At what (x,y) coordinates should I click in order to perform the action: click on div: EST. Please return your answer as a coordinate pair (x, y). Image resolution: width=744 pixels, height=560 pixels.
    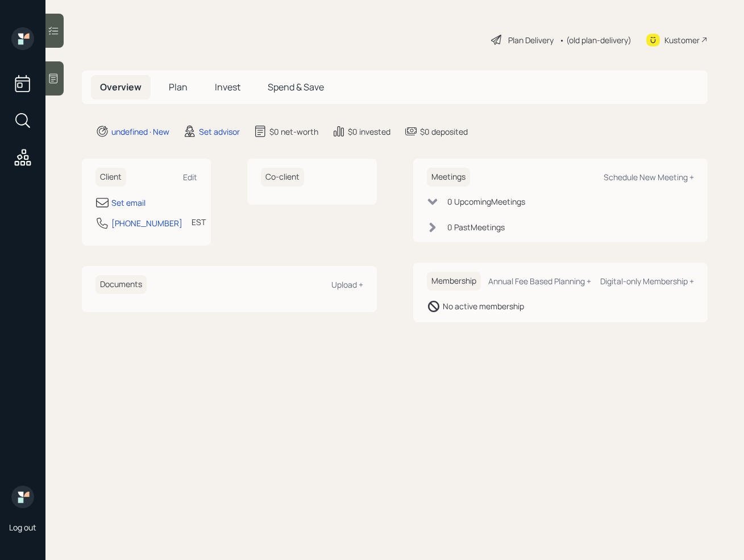
    Looking at the image, I should click on (199, 222).